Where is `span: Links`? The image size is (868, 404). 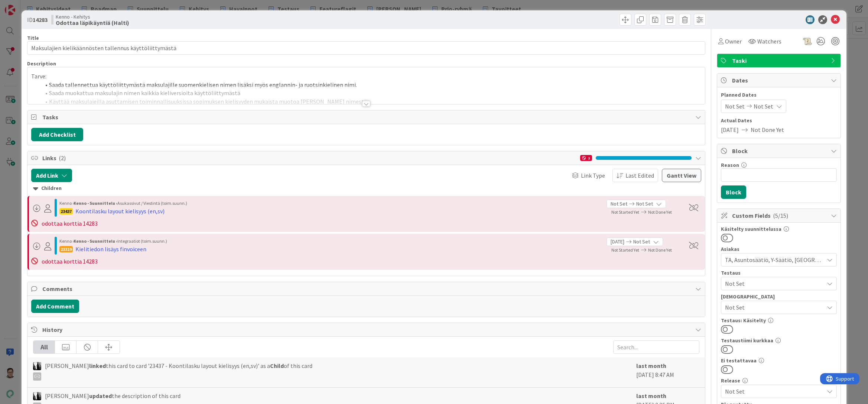 span: Links is located at coordinates (309, 158).